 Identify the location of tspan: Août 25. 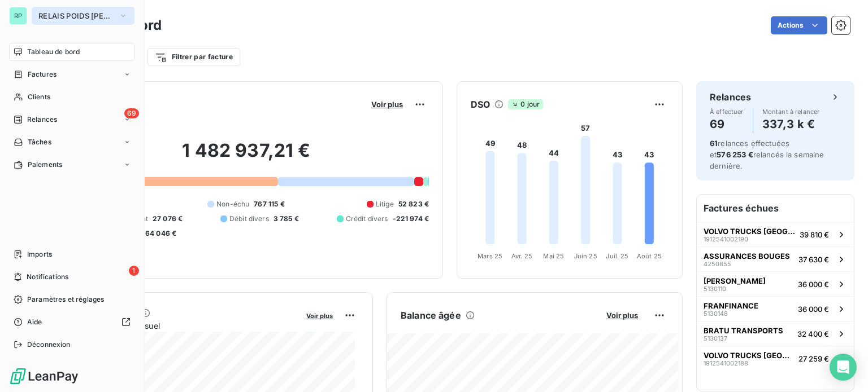
(649, 256).